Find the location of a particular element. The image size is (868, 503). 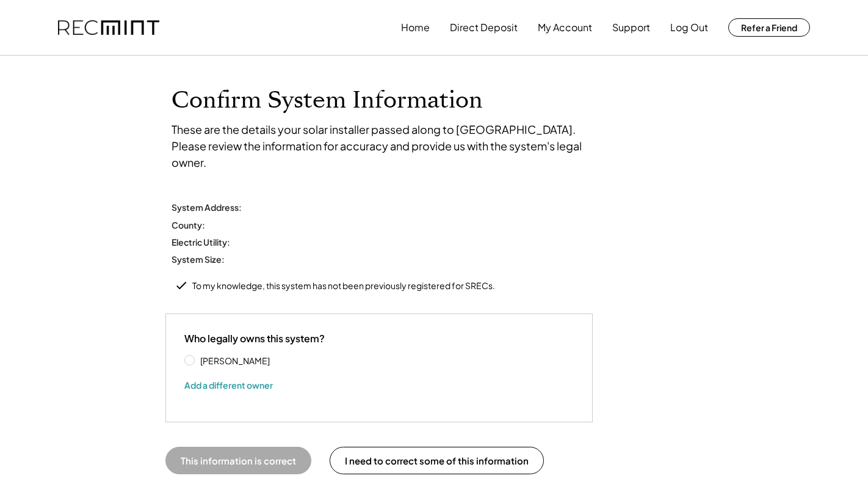

div: County: is located at coordinates (188, 225).